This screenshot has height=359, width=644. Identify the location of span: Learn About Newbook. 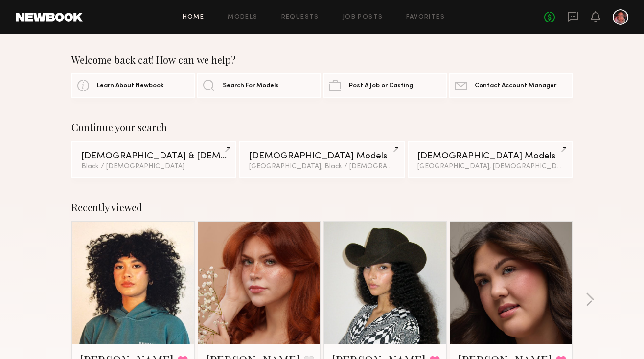
(130, 86).